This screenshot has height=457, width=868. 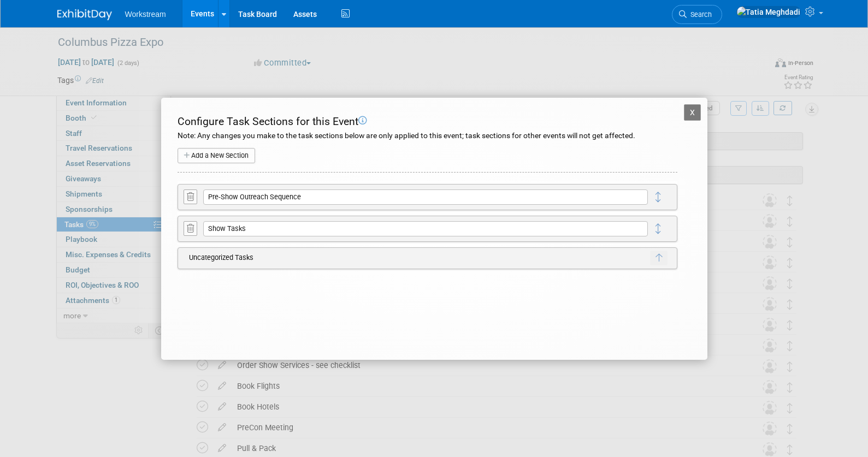 I want to click on span: Search, so click(x=699, y=14).